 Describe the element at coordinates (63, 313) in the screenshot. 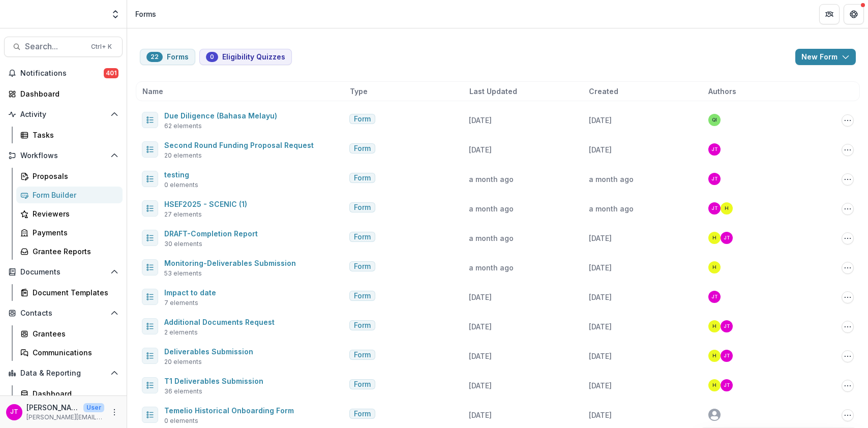

I see `span: Contacts` at that location.